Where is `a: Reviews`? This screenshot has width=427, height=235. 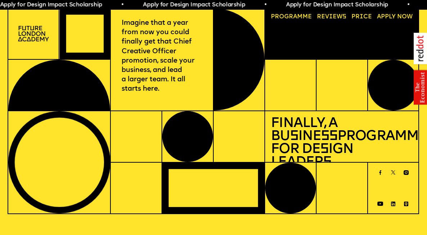 a: Reviews is located at coordinates (332, 17).